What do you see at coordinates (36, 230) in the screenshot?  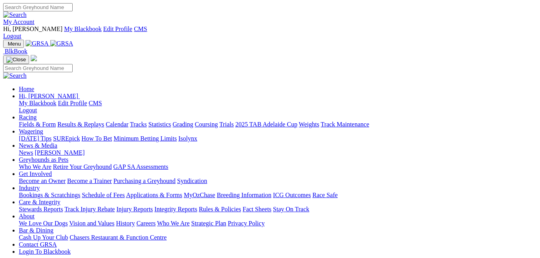 I see `a: Bar & Dining` at bounding box center [36, 230].